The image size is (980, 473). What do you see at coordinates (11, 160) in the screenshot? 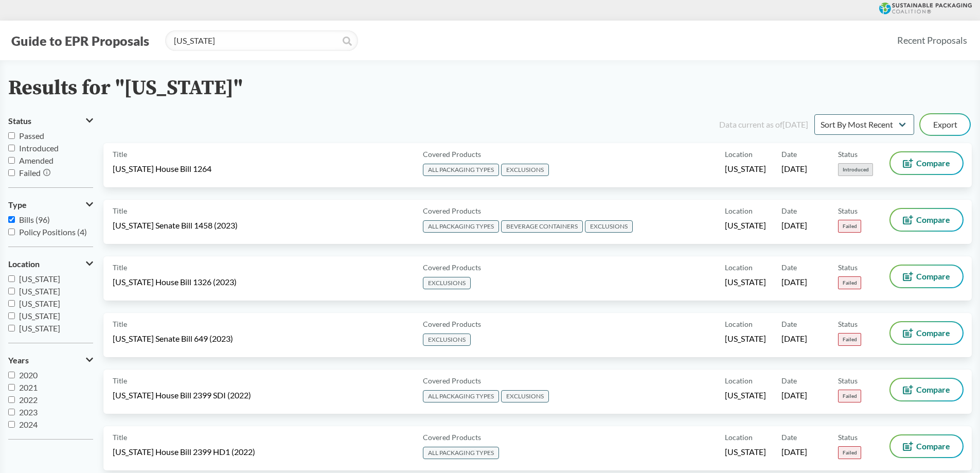
I see `input: Amended` at bounding box center [11, 160].